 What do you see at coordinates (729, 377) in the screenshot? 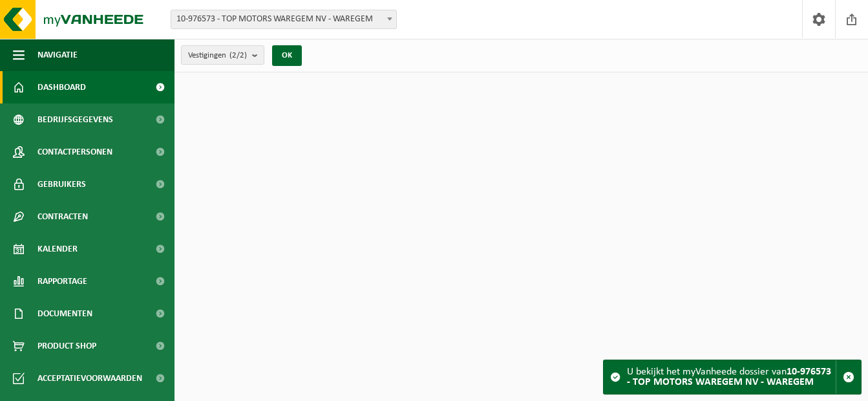
I see `strong: 10-976573 - TOP MOTORS WAREGEM NV - WAREGEM` at bounding box center [729, 377].